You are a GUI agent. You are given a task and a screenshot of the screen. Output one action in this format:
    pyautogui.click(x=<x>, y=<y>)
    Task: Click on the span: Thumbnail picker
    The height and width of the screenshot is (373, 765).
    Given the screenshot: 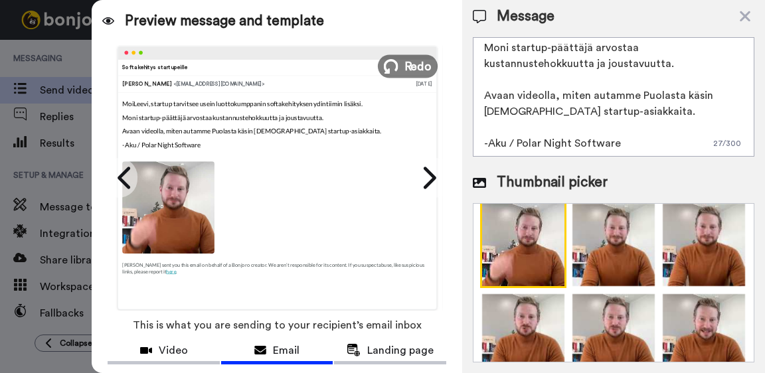 What is the action you would take?
    pyautogui.click(x=552, y=183)
    